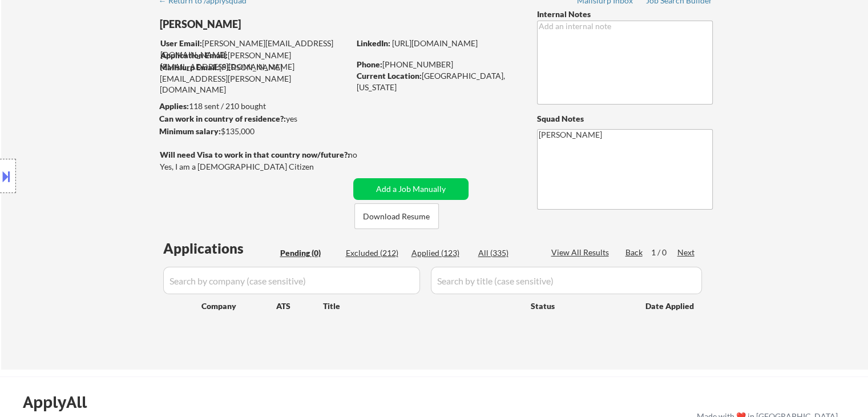  Describe the element at coordinates (190, 67) in the screenshot. I see `strong: Mailslurp Email:` at that location.